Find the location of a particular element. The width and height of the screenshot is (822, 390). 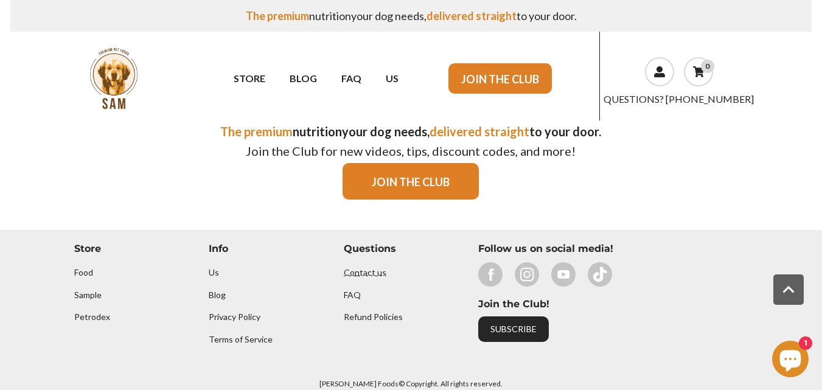

font: Contact us is located at coordinates (365, 272).